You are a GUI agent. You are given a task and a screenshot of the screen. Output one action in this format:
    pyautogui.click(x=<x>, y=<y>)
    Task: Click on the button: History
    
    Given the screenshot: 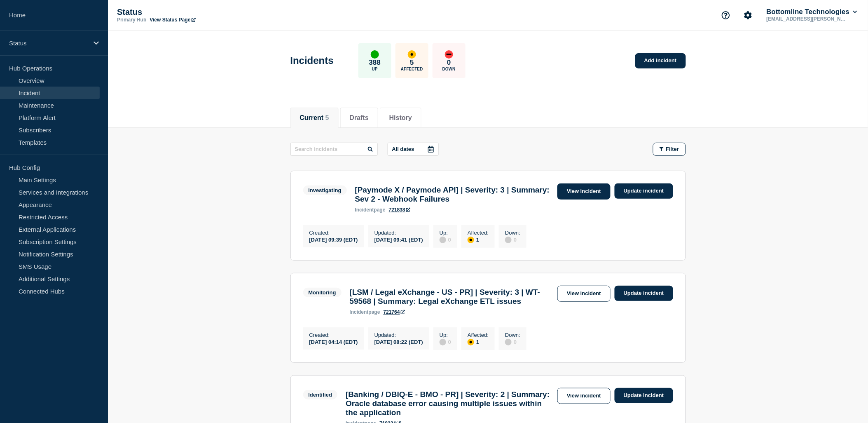 What is the action you would take?
    pyautogui.click(x=400, y=118)
    